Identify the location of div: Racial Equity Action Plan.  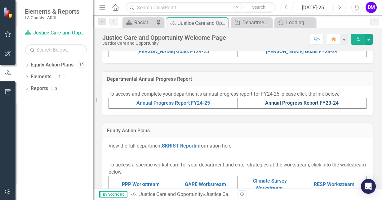
(144, 22).